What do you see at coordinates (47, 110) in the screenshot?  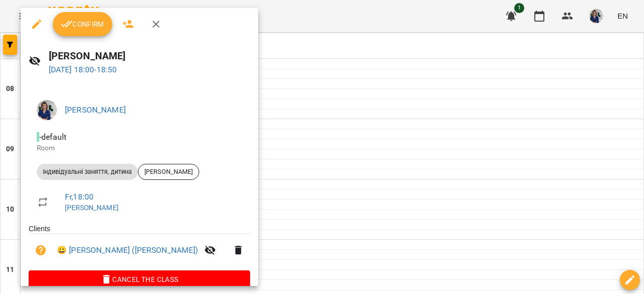 I see `img: 972e9619a9bb327d5cb6c760d1099bef.jpeg` at bounding box center [47, 110].